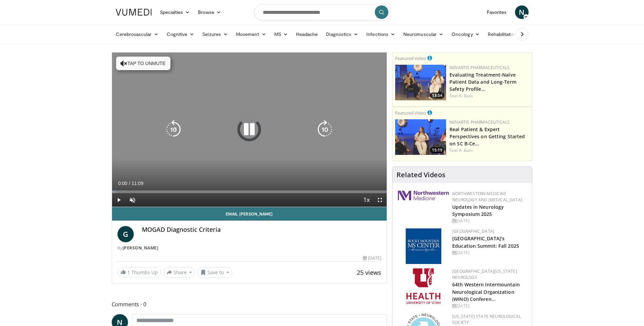  I want to click on a: Seizures, so click(215, 34).